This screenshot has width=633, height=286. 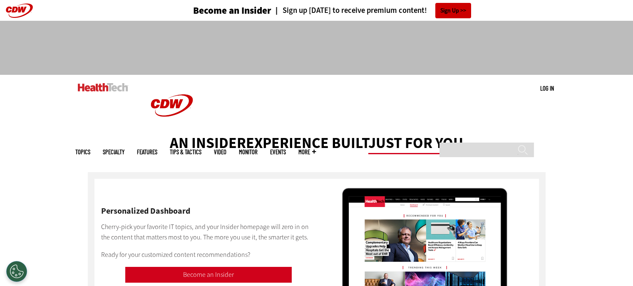 What do you see at coordinates (453, 10) in the screenshot?
I see `a: Sign Up` at bounding box center [453, 10].